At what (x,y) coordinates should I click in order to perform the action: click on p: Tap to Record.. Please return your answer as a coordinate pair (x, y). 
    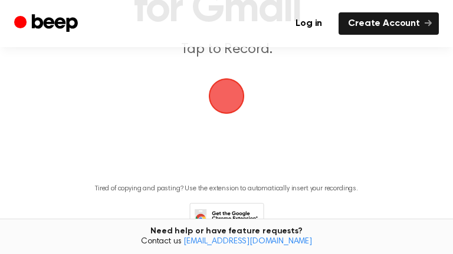
    Looking at the image, I should click on (226, 49).